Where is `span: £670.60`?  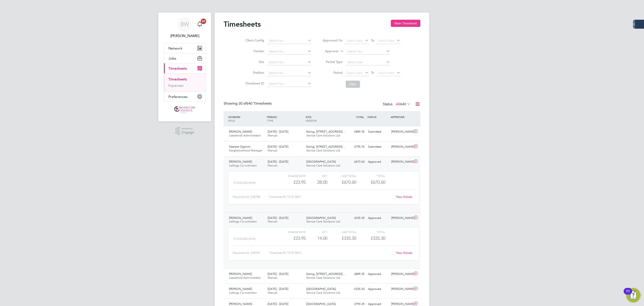
span: £670.60 is located at coordinates (378, 182).